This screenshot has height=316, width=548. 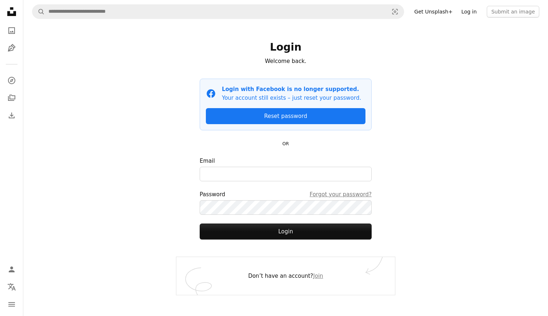 What do you see at coordinates (513, 12) in the screenshot?
I see `button: Submit an image` at bounding box center [513, 12].